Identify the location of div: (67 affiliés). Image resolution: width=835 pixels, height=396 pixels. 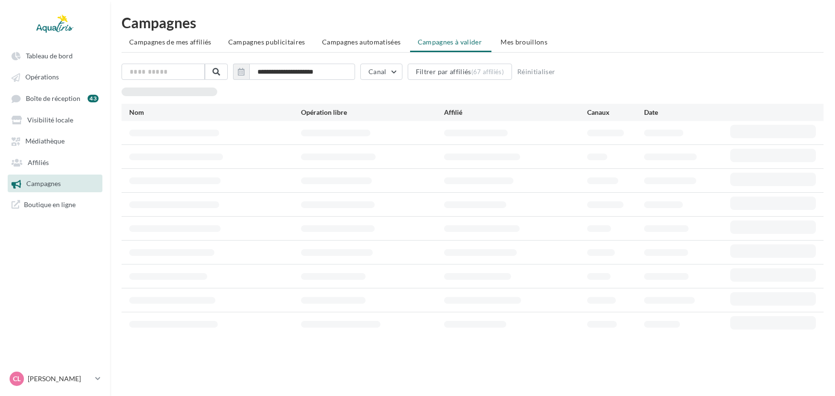
(488, 72).